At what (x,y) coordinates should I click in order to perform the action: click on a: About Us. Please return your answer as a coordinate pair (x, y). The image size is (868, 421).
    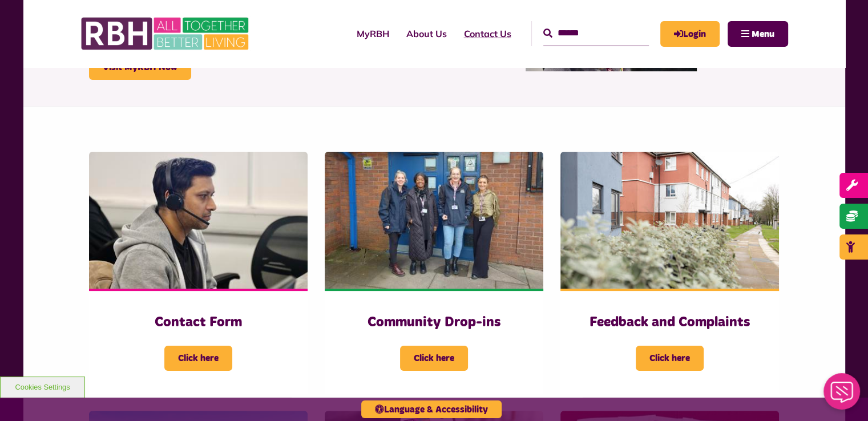
    Looking at the image, I should click on (427, 34).